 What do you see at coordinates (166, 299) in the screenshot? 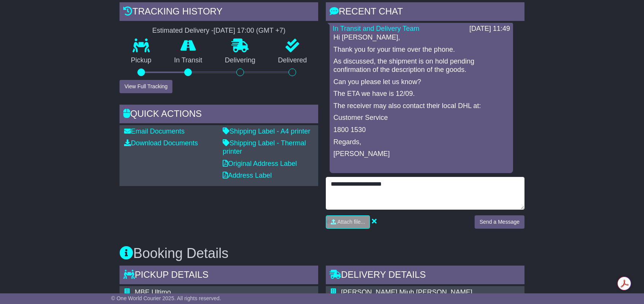
I see `span: © One World Courier 2025. All rights reserved.` at bounding box center [166, 299].